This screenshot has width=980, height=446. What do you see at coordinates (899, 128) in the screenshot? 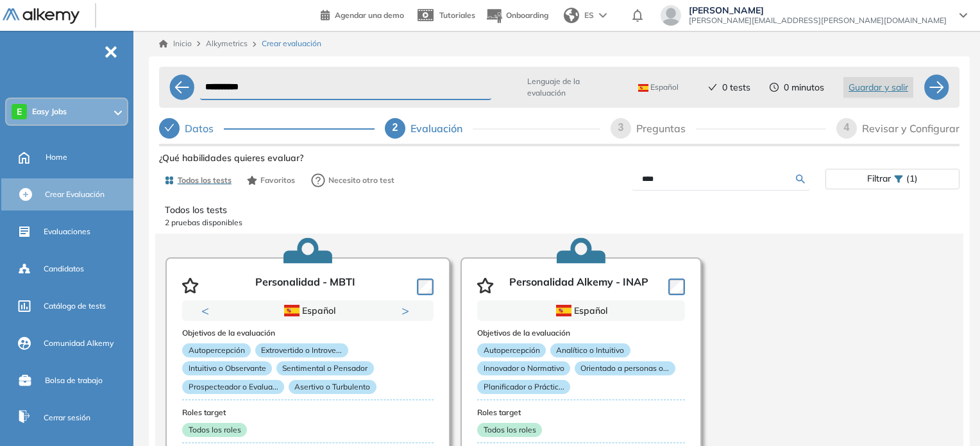
I see `div: 4Revisar y Configurar` at bounding box center [899, 128].